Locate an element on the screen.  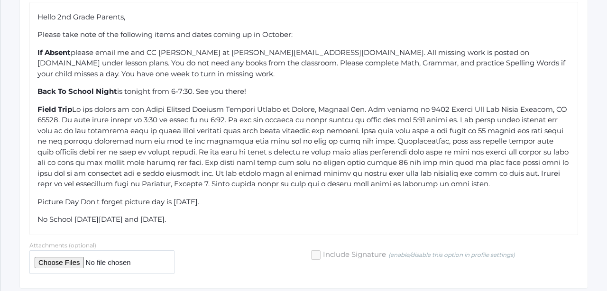
span: If Absent is located at coordinates (54, 52).